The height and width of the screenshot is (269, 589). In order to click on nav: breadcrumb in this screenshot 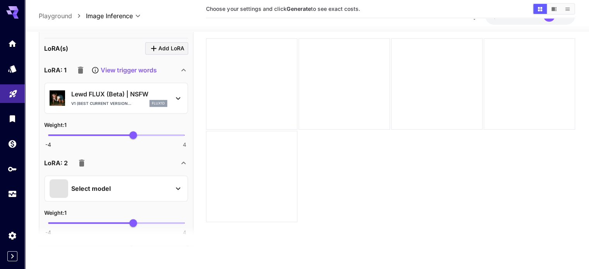, I will do `click(62, 16)`.